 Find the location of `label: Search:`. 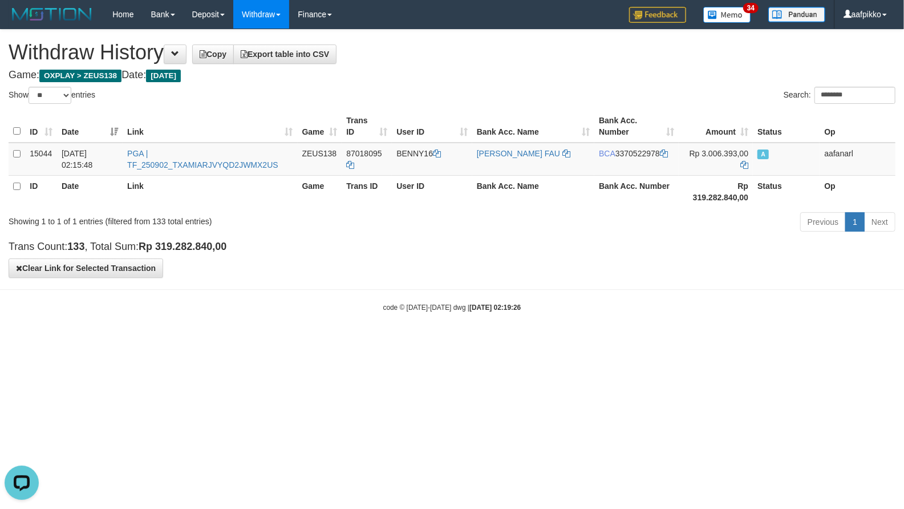

label: Search: is located at coordinates (840, 95).